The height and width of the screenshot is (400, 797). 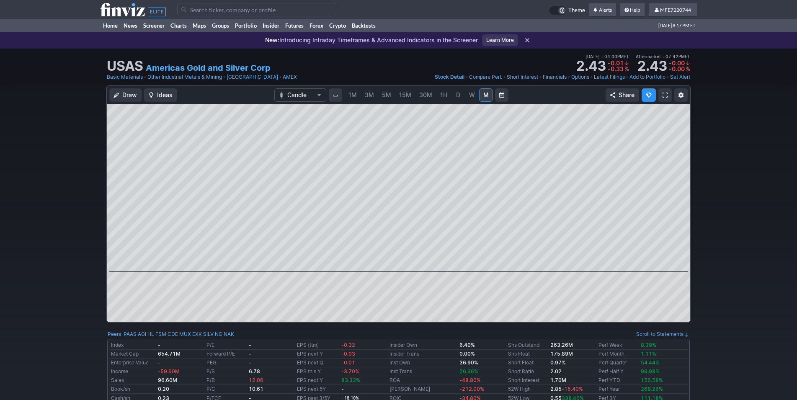 What do you see at coordinates (500, 40) in the screenshot?
I see `a: Learn More` at bounding box center [500, 40].